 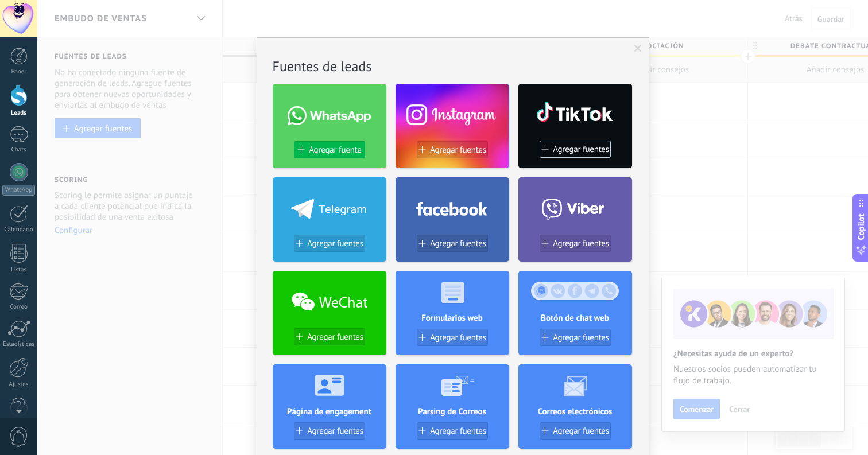 What do you see at coordinates (19, 307) in the screenshot?
I see `div: Correo` at bounding box center [19, 307].